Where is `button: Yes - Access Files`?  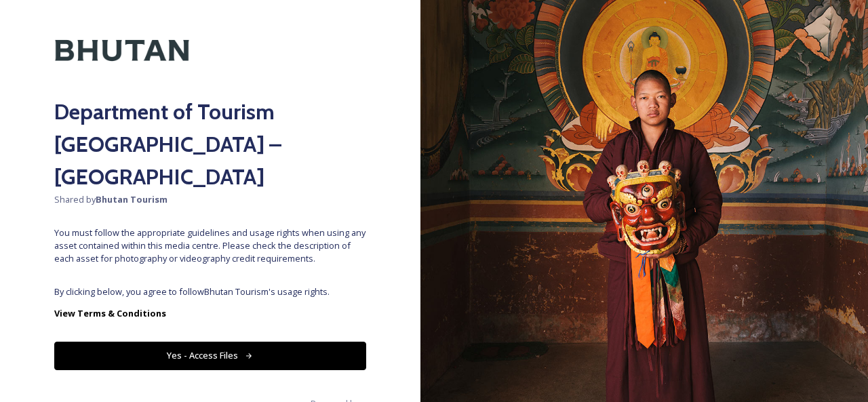
button: Yes - Access Files is located at coordinates (210, 356).